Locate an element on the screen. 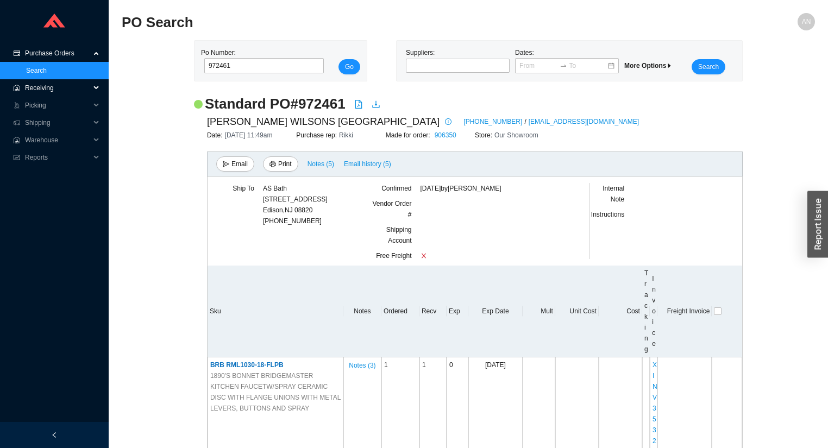 Image resolution: width=828 pixels, height=448 pixels. span: 1890'S BONNET BRIDGEMASTER KITCHEN FAUCETW/SPRAY CERAMIC DISC WITH FLANGE UNIONS WITH METAL LEVER... is located at coordinates (275, 392).